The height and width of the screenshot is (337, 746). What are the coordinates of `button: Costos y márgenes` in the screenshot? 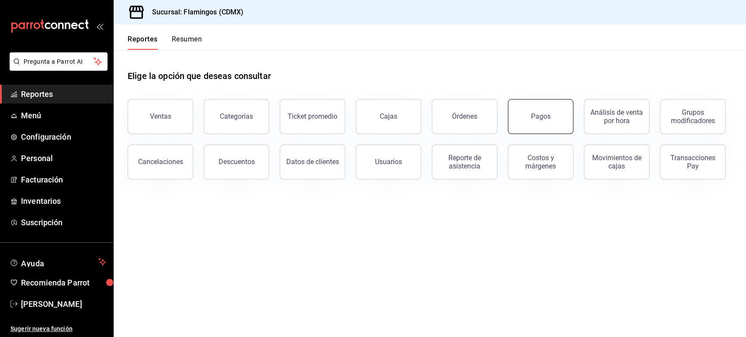 It's located at (541, 162).